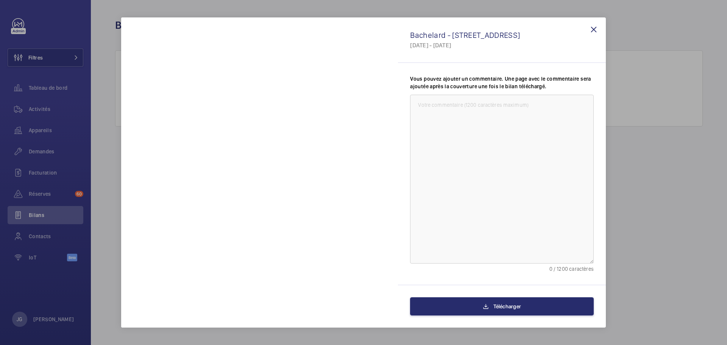 This screenshot has width=727, height=345. Describe the element at coordinates (501, 82) in the screenshot. I see `label: Vous pouvez ajouter un commentaire. Une page avec le commentaire sera ajoutée après la couverture...` at that location.